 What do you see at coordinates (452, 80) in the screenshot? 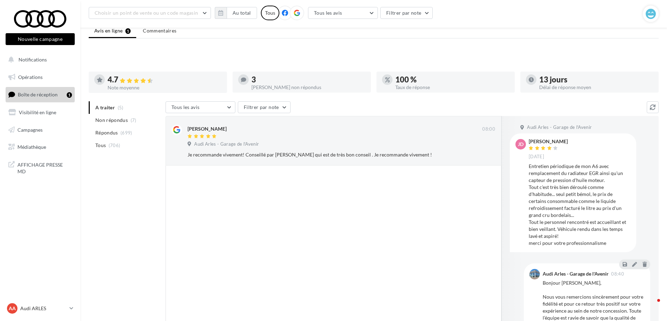
I see `div: 100 %` at bounding box center [452, 80].